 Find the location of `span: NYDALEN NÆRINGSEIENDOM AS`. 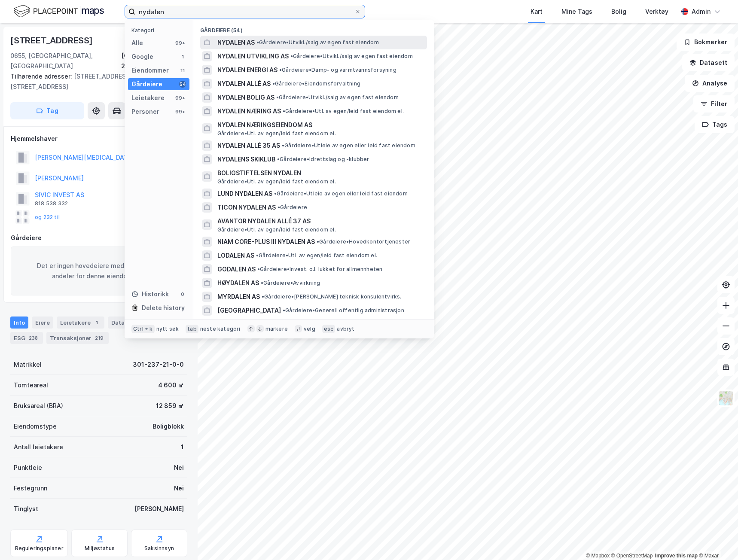

span: NYDALEN NÆRINGSEIENDOM AS is located at coordinates (320, 125).